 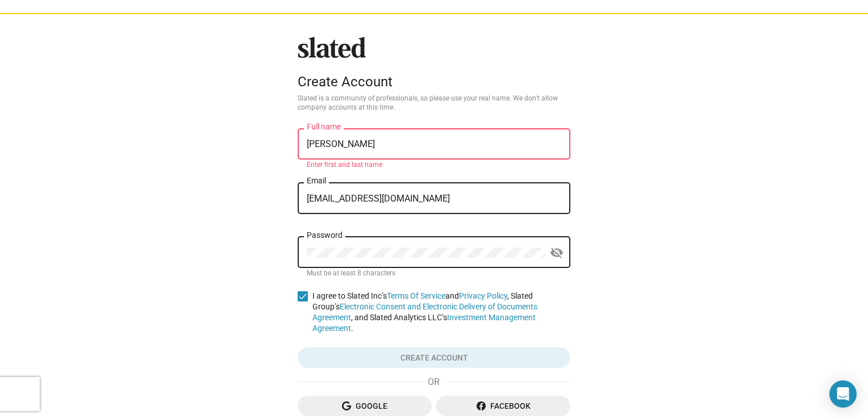 I want to click on mat-icon: visibility_off, so click(x=557, y=252).